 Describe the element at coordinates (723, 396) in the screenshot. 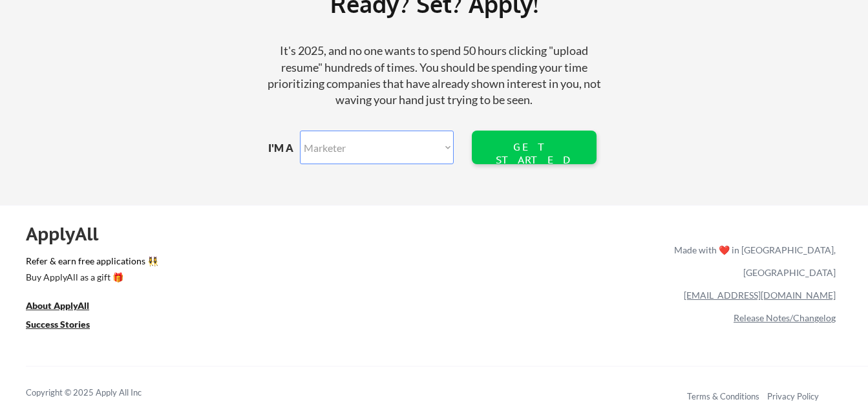

I see `a: Terms & Conditions` at that location.